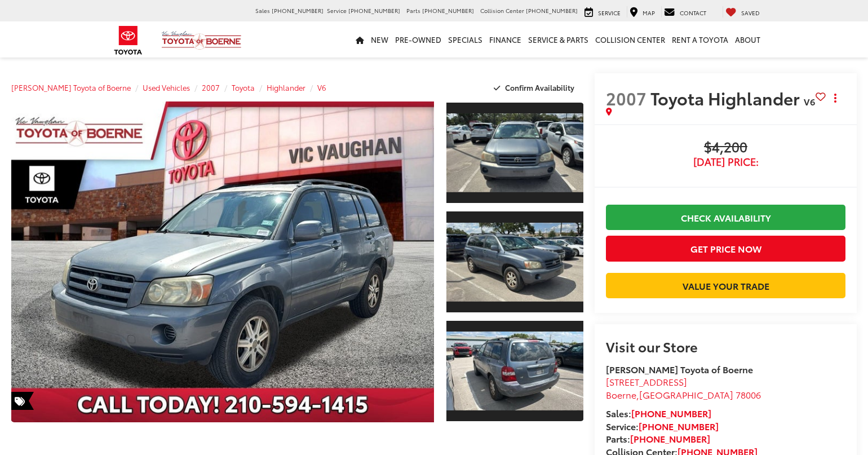 This screenshot has height=455, width=868. Describe the element at coordinates (166, 88) in the screenshot. I see `span: Used Vehicles` at that location.